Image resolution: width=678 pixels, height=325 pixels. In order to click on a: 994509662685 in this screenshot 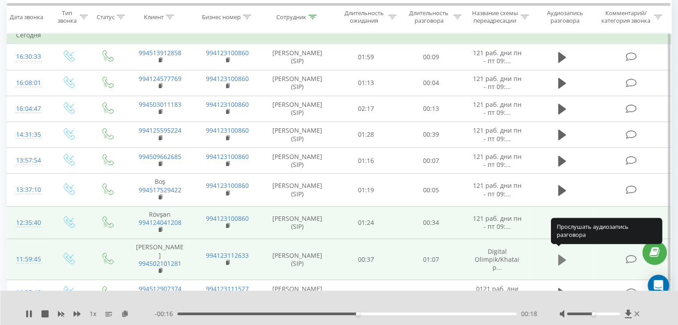, I will do `click(160, 156)`.